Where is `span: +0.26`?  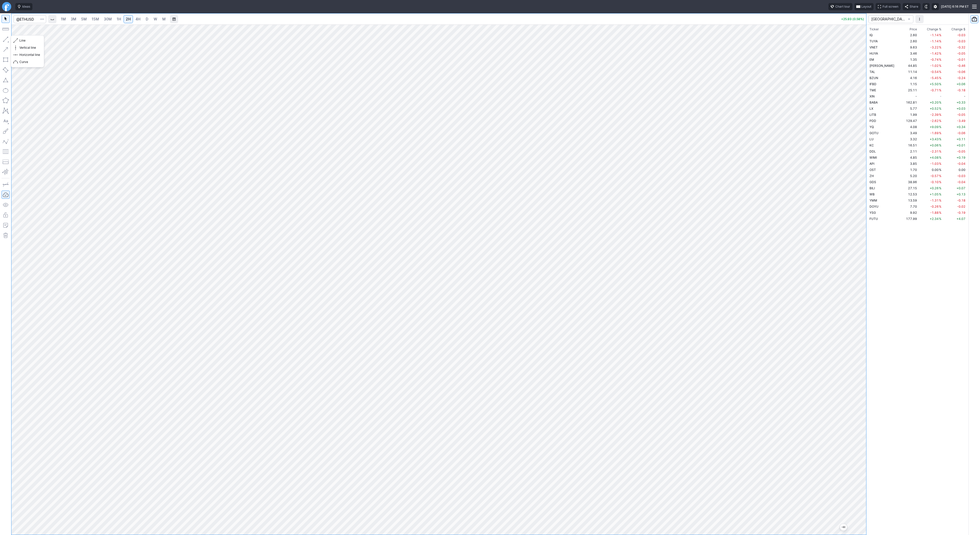
span: +0.26 is located at coordinates (934, 188).